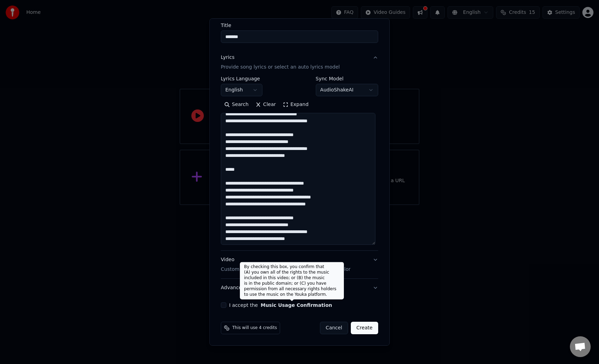 The image size is (599, 364). What do you see at coordinates (364, 328) in the screenshot?
I see `button: Create` at bounding box center [364, 328].